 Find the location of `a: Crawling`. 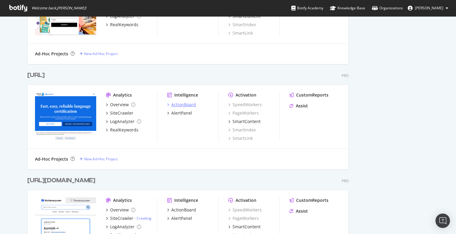

a: Crawling is located at coordinates (144, 219).